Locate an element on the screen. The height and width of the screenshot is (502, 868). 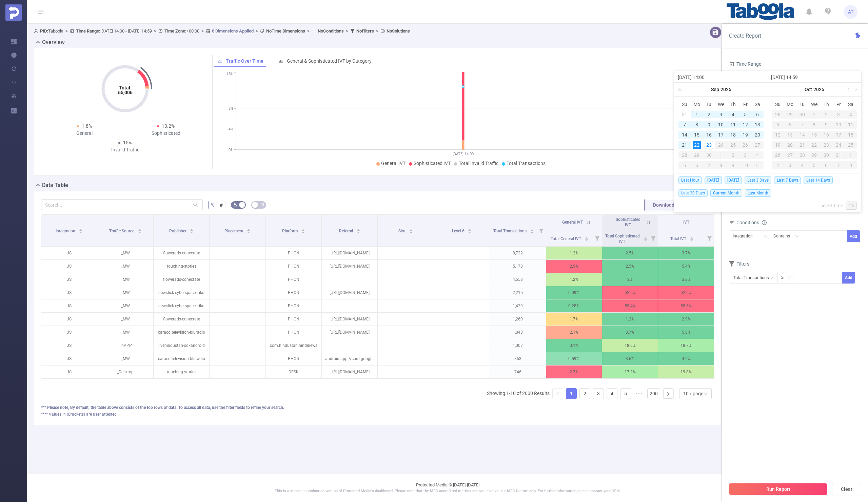
div: 4 is located at coordinates (802, 165).